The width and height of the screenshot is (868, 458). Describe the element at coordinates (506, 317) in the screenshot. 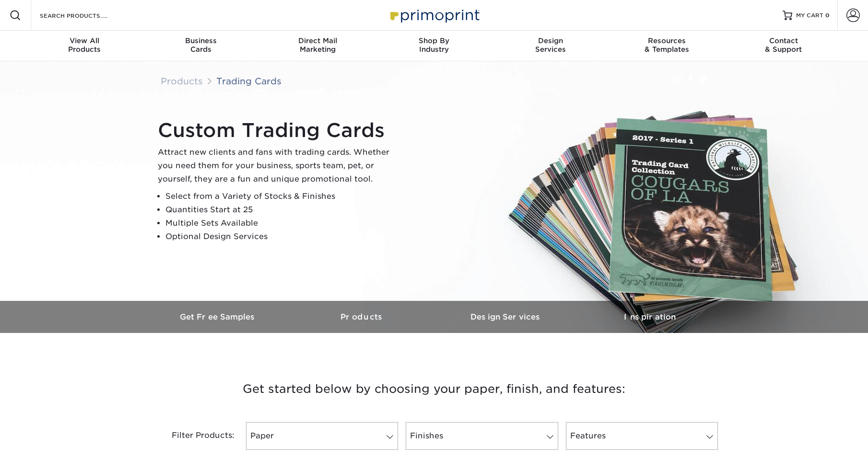

I see `a: Design Services` at that location.